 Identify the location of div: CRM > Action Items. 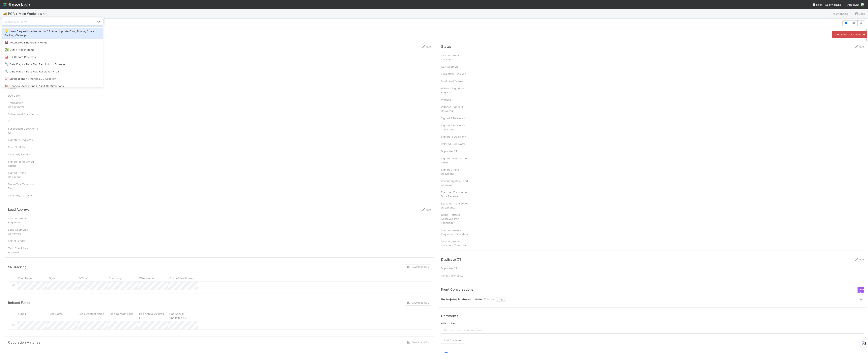
(53, 50).